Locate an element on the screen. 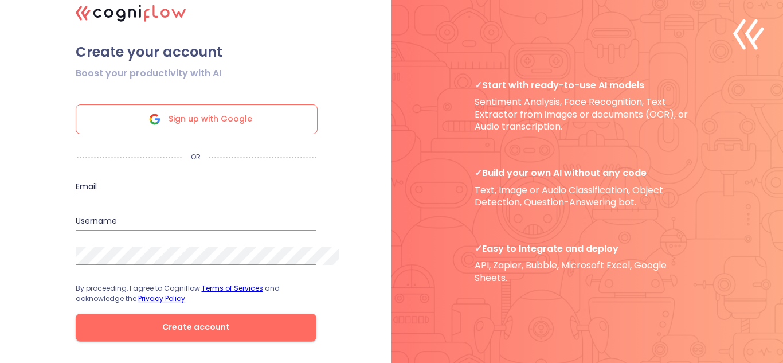 The image size is (783, 363). span: Create your account is located at coordinates (196, 52).